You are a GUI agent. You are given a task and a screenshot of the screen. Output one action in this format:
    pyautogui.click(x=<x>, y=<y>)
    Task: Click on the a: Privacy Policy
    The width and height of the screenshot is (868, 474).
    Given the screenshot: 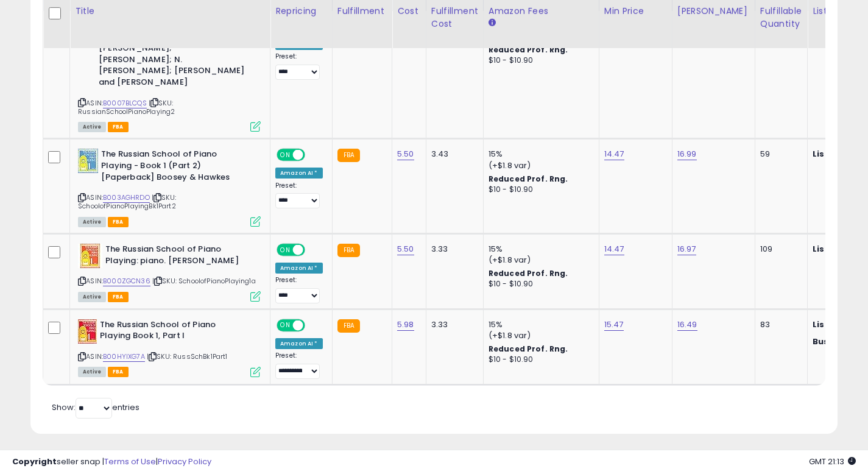 What is the action you would take?
    pyautogui.click(x=185, y=461)
    